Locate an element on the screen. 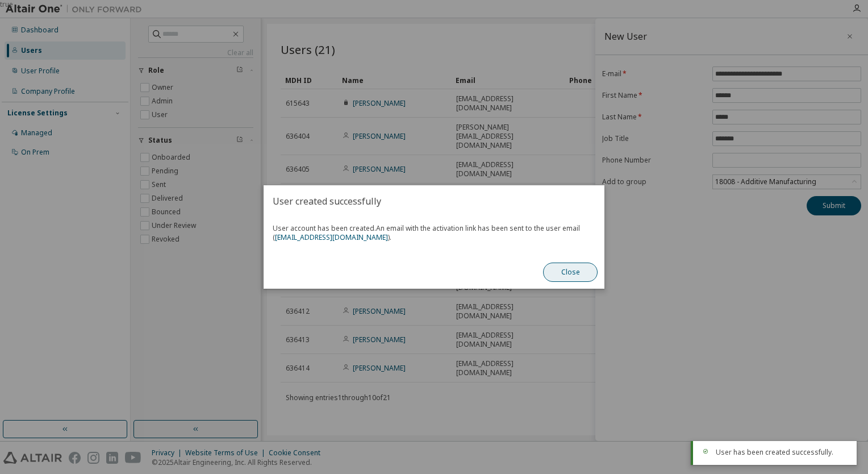  div: User has been created successfully. is located at coordinates (781, 453).